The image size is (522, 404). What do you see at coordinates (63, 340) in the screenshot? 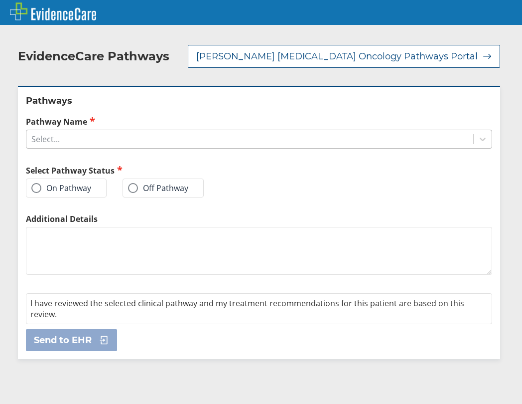
I see `span: Send to EHR` at bounding box center [63, 340].